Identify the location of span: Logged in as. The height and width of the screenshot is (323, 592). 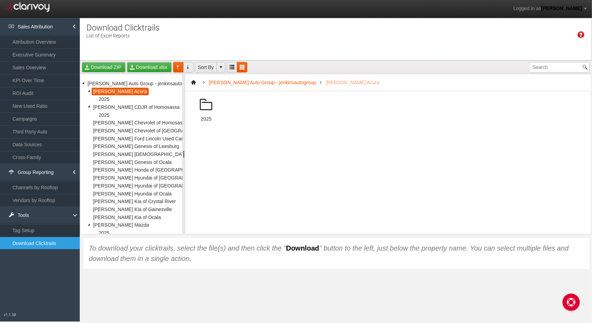
(527, 8).